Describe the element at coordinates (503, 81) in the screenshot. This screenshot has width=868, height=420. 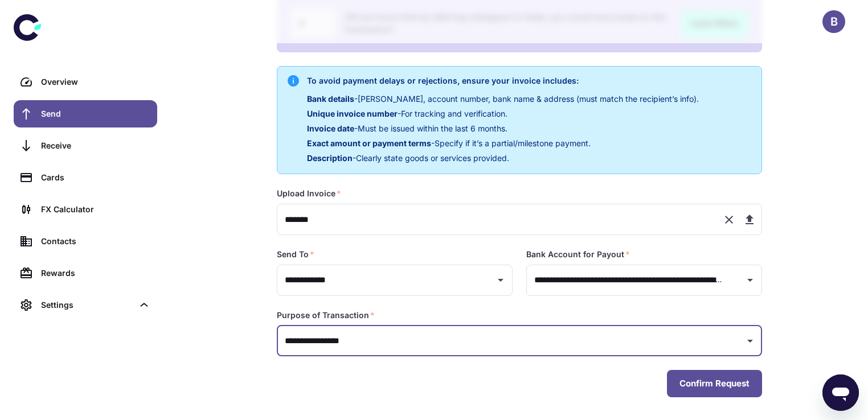
I see `h6: To avoid payment delays or rejections, ensure your invoice includes:` at that location.